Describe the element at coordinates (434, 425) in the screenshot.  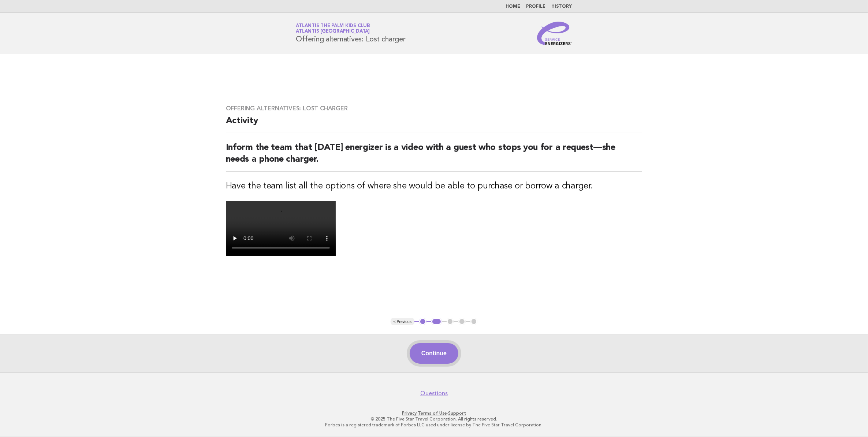
I see `p: Forbes is a registered trademark of Forbes LLC used under license by The Five Star Travel Corpora...` at that location.